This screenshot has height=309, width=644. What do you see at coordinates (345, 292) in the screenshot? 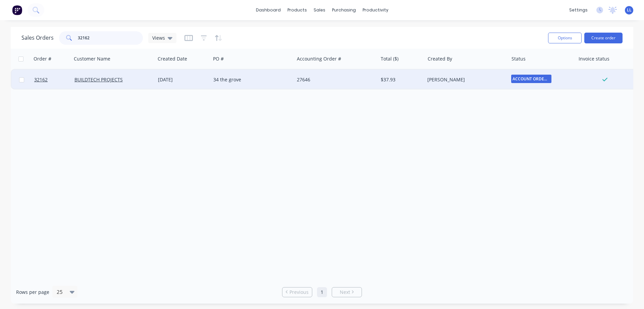
I see `span: Next` at bounding box center [345, 292].